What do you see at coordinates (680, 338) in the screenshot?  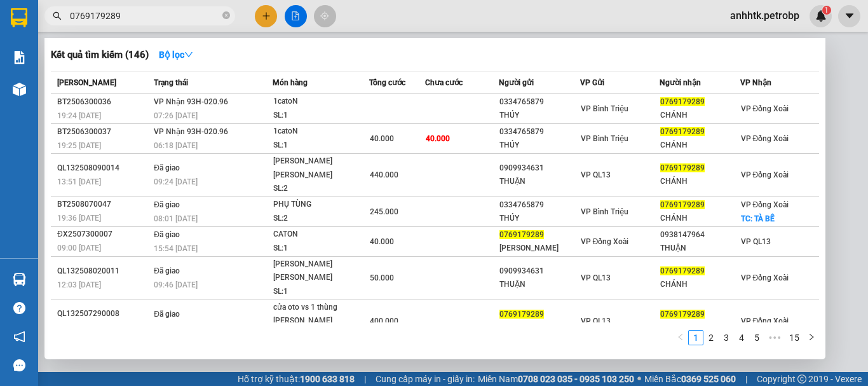 I see `button: left` at bounding box center [680, 338].